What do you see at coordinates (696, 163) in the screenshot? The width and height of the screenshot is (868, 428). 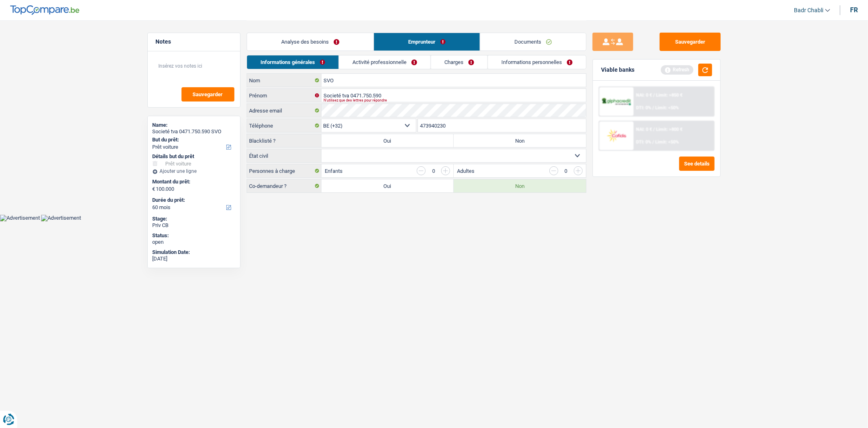 I see `button: See details` at bounding box center [696, 163].